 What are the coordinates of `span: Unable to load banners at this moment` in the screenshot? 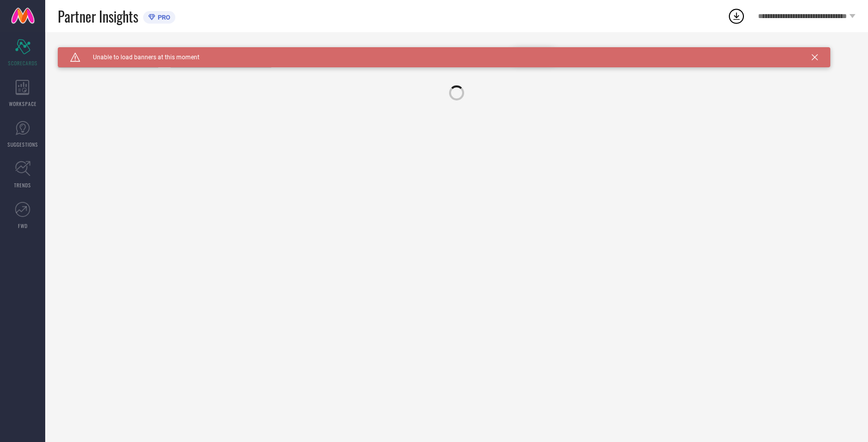 It's located at (140, 57).